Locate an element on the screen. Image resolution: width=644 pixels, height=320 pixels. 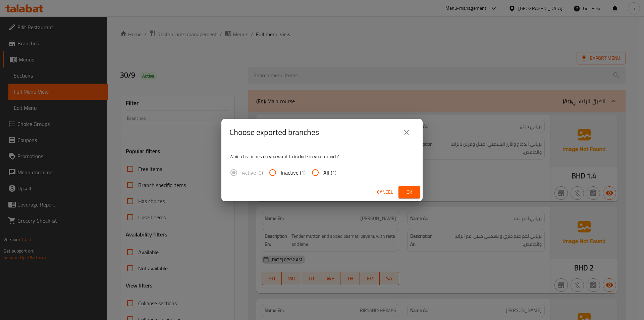
span: Active (0) is located at coordinates (252, 172).